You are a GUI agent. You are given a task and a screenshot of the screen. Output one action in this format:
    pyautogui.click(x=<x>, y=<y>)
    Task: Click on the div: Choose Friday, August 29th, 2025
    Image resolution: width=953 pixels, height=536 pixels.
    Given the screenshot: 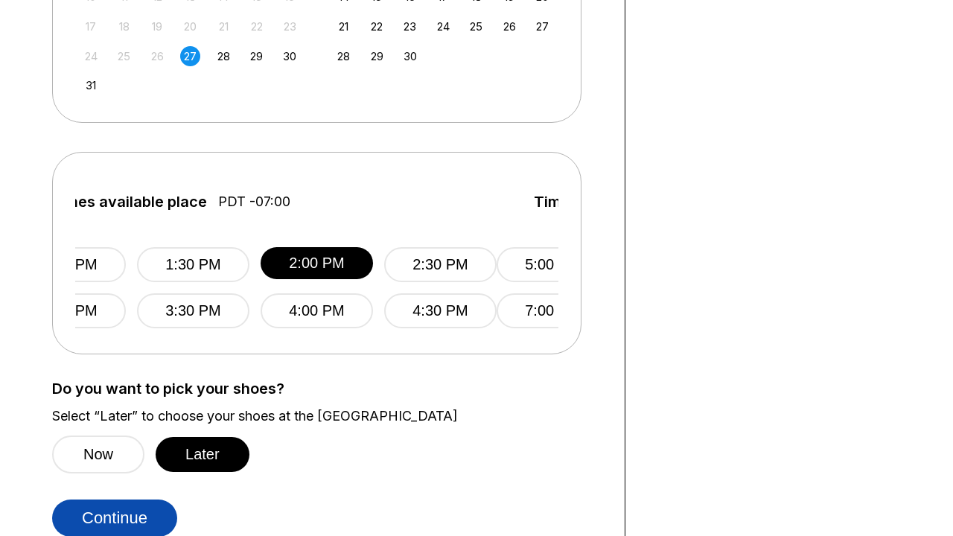 What is the action you would take?
    pyautogui.click(x=256, y=56)
    